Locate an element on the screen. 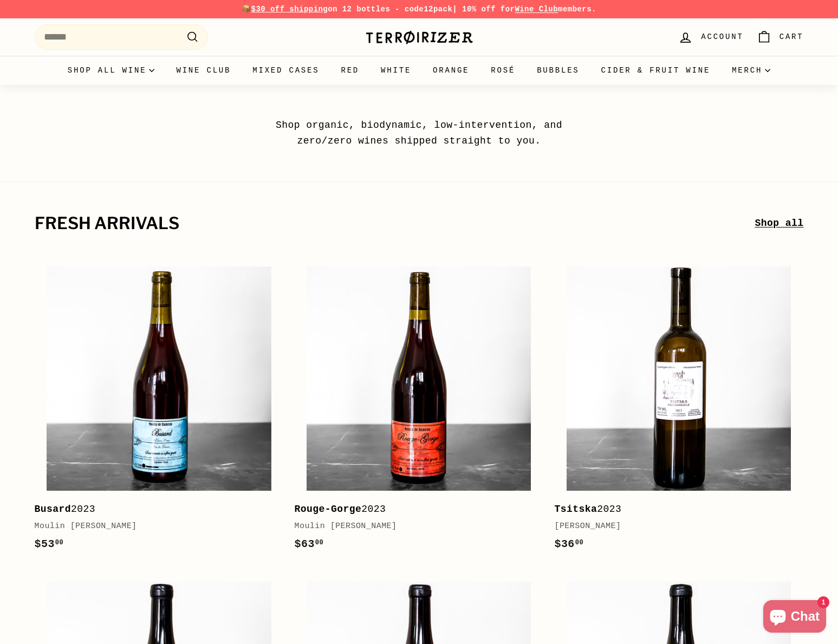 This screenshot has width=838, height=644. b: Tsitska is located at coordinates (575, 509).